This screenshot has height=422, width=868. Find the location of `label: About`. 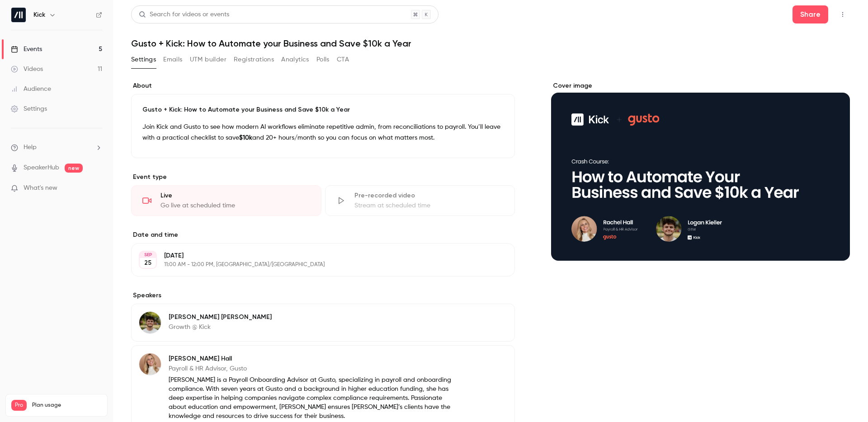

label: About is located at coordinates (323, 86).